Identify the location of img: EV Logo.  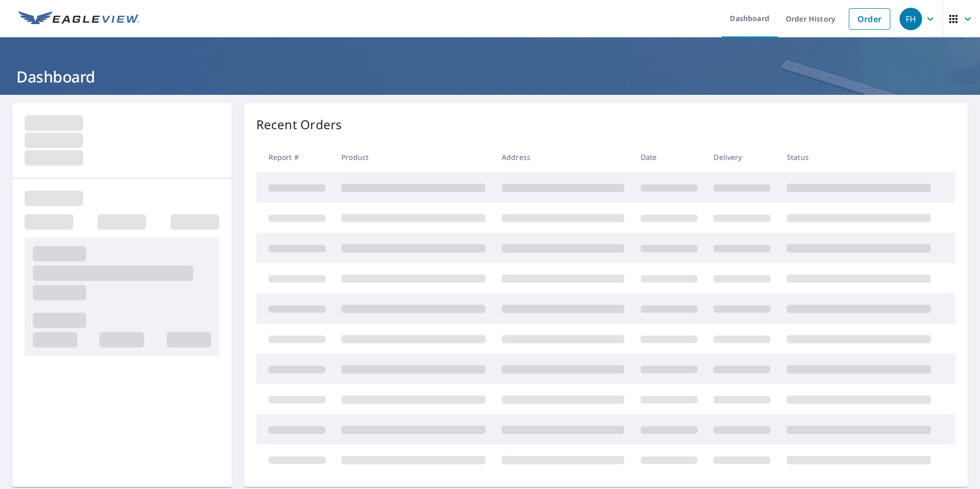
(79, 19).